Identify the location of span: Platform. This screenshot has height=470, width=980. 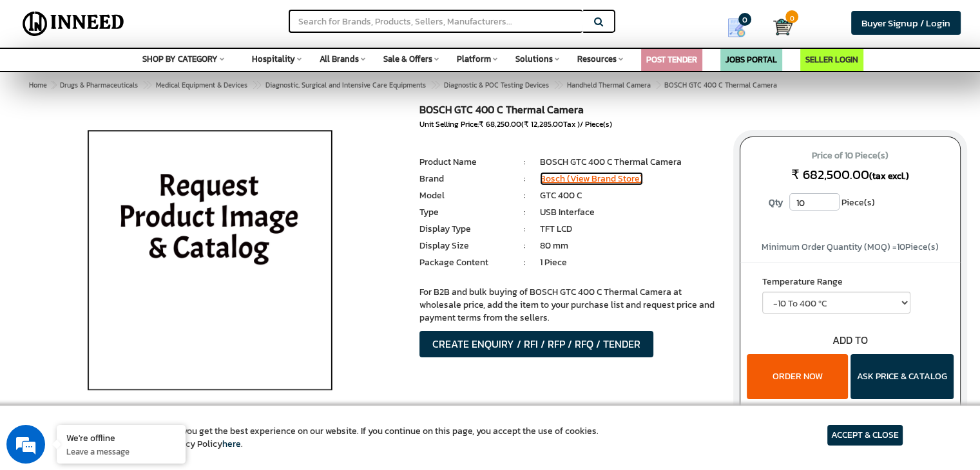
(474, 59).